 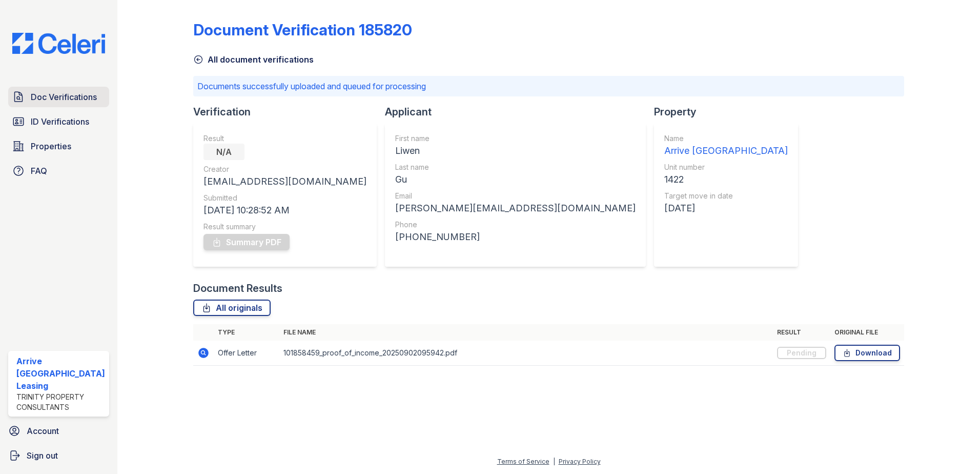 I want to click on a: Terms of Service, so click(x=523, y=461).